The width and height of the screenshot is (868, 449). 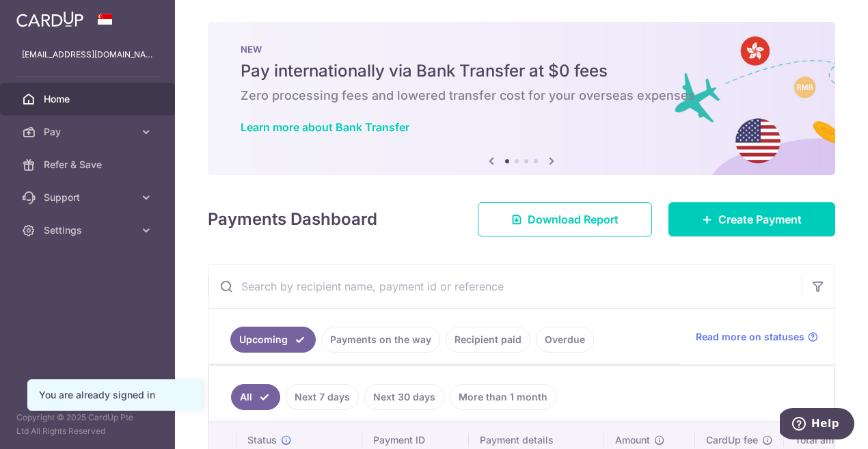 I want to click on a: More than 1 month, so click(x=503, y=397).